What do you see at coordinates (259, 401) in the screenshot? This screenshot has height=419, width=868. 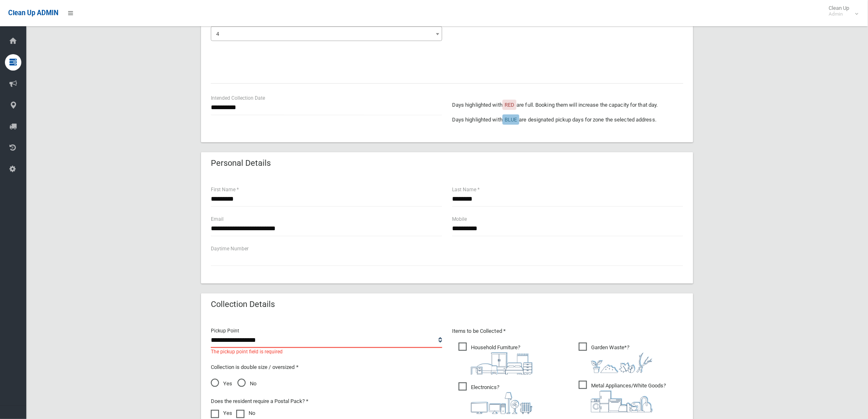 I see `label: Does the resident require a Postal Pack? *` at bounding box center [259, 401].